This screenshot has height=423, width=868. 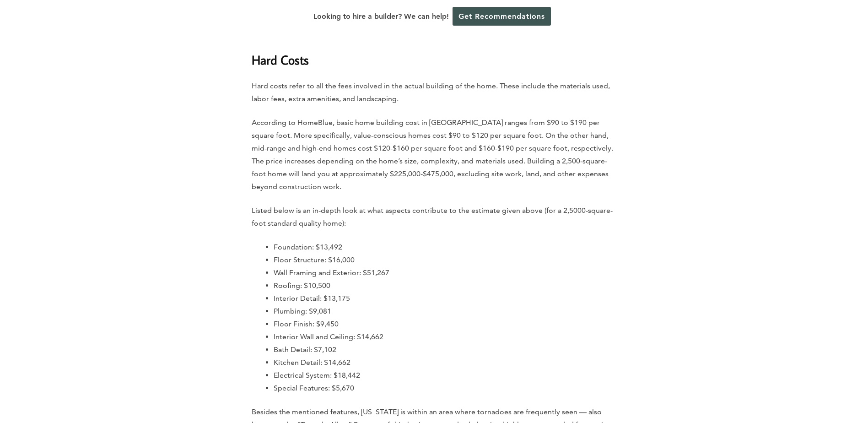 I want to click on li: Special Features: $5,670, so click(x=446, y=388).